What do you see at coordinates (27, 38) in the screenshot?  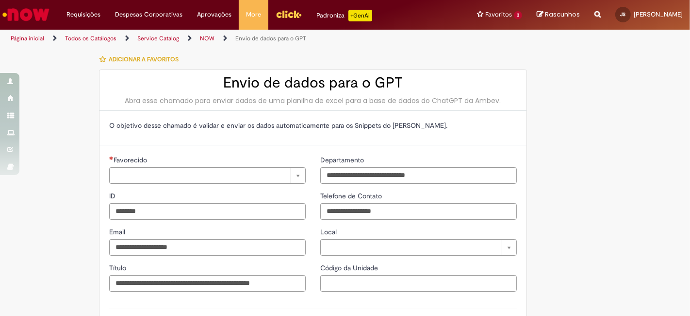 I see `a: Página inicial` at bounding box center [27, 38].